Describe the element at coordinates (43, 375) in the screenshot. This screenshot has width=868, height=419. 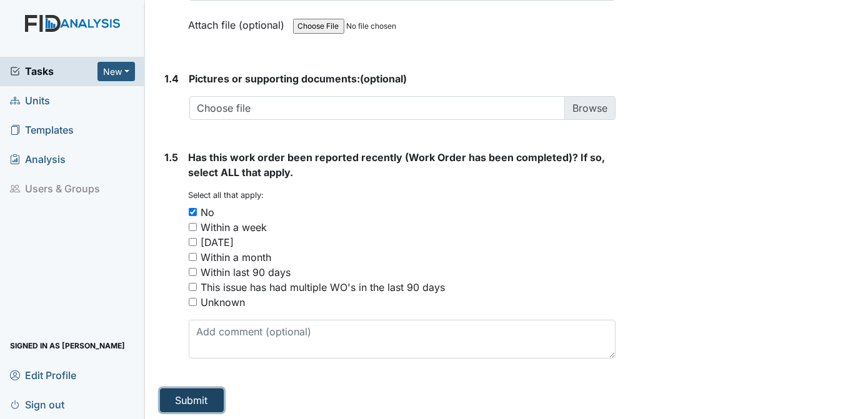
I see `span: Edit Profile` at that location.